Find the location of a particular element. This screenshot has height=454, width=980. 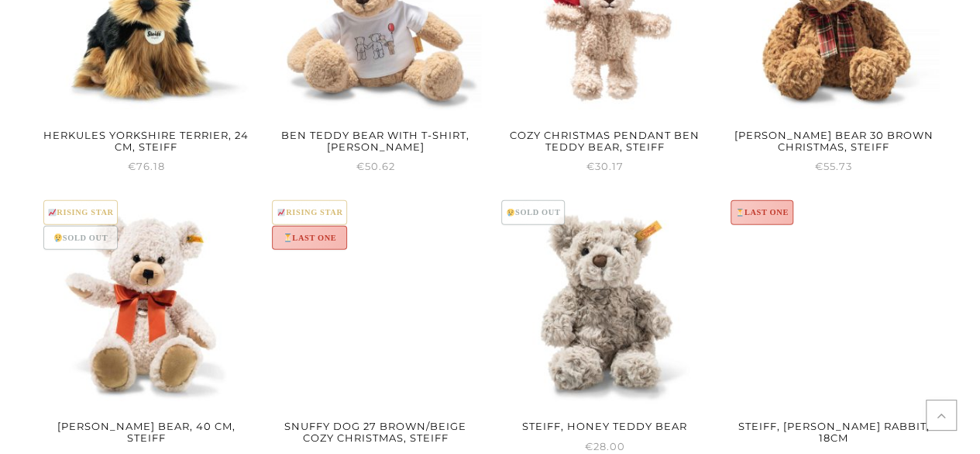

span: 76.18 is located at coordinates (147, 166).